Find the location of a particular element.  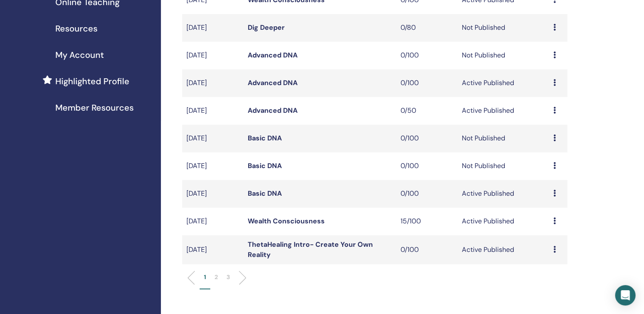

div: Open Intercom Messenger is located at coordinates (625, 295).